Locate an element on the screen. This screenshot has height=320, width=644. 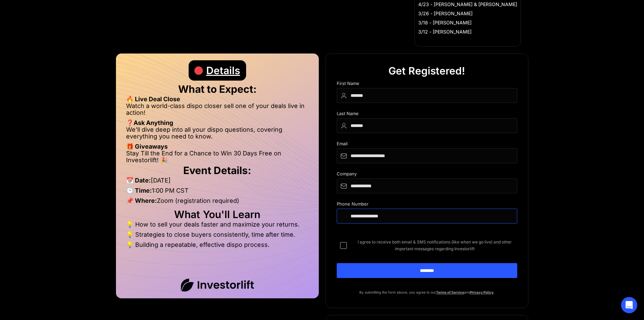
strong: 📅 Date: is located at coordinates (138, 180).